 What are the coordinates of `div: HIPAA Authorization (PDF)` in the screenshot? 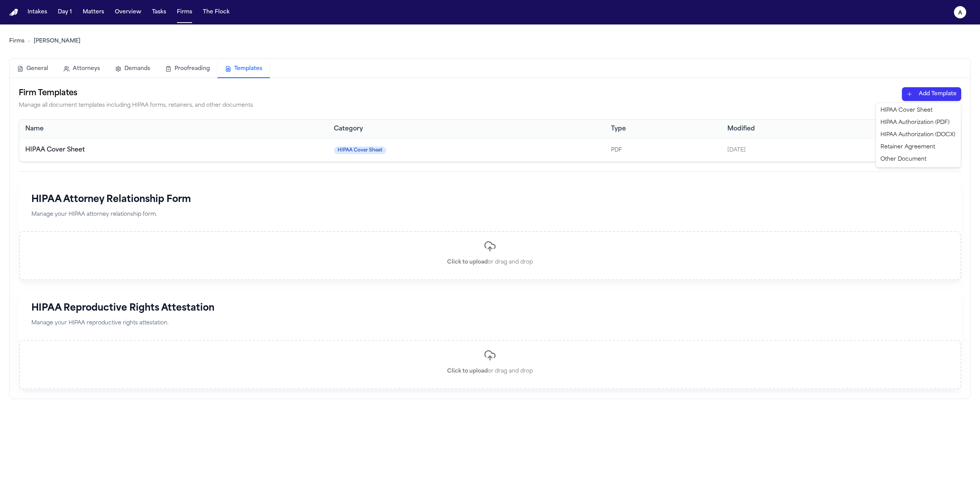 It's located at (918, 122).